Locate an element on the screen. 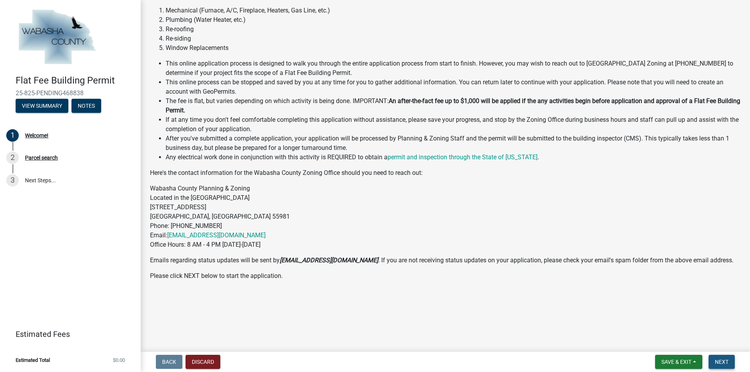  div: 1 is located at coordinates (12, 135).